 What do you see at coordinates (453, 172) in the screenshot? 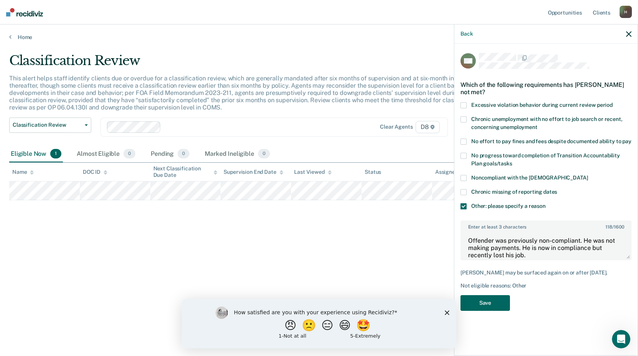
I see `div: Assigned to` at bounding box center [453, 172].